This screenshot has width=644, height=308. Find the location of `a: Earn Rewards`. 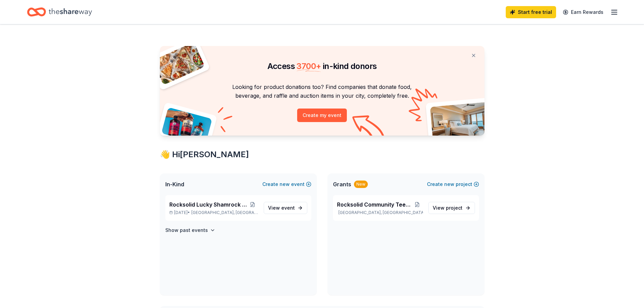

a: Earn Rewards is located at coordinates (583, 12).